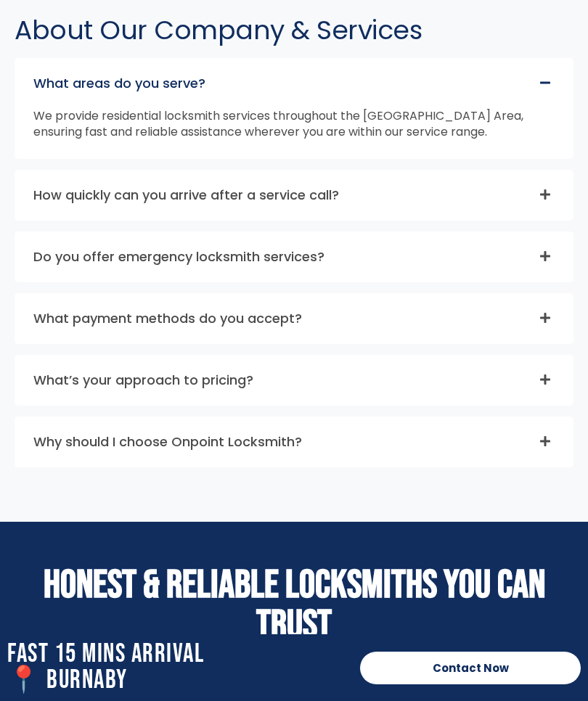  Describe the element at coordinates (119, 83) in the screenshot. I see `a: What areas do you serve?` at that location.